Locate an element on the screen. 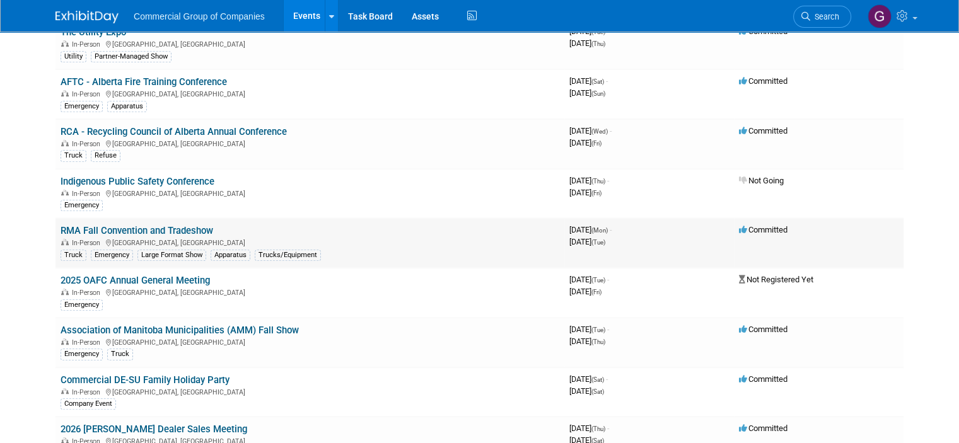 Image resolution: width=959 pixels, height=443 pixels. span: (Mon) is located at coordinates (600, 230).